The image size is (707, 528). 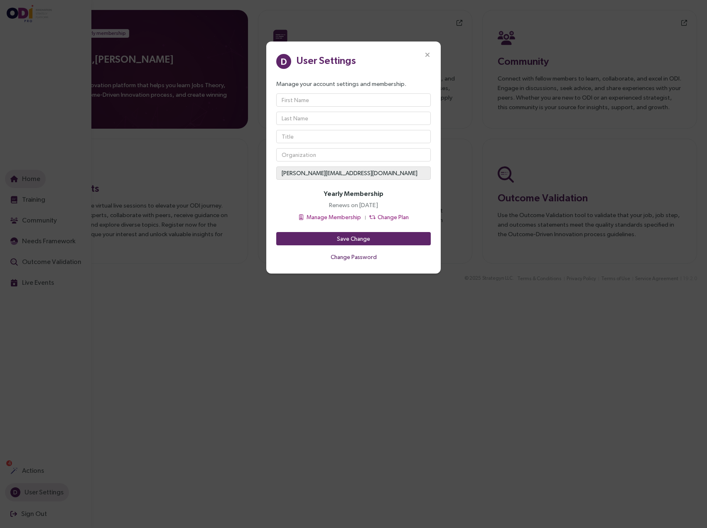 I want to click on input: Organization, so click(x=353, y=155).